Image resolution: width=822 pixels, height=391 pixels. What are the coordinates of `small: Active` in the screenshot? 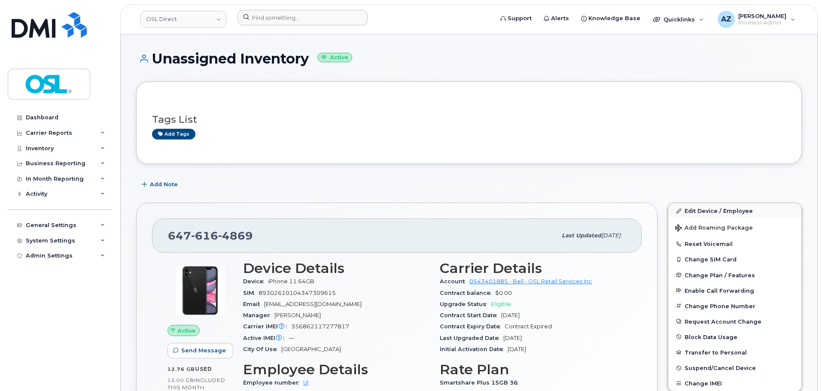 It's located at (334, 58).